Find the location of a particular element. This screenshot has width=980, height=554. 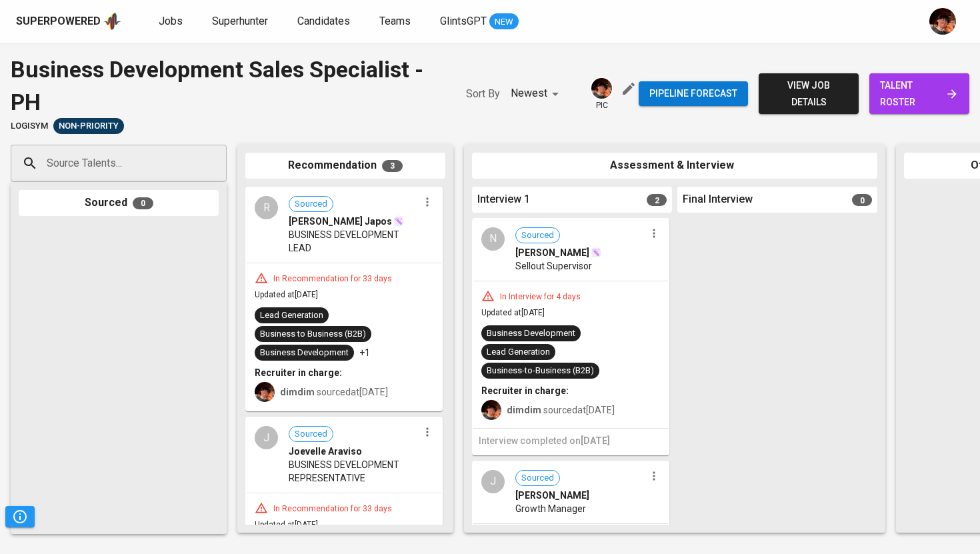

span: NEW is located at coordinates (504, 22).